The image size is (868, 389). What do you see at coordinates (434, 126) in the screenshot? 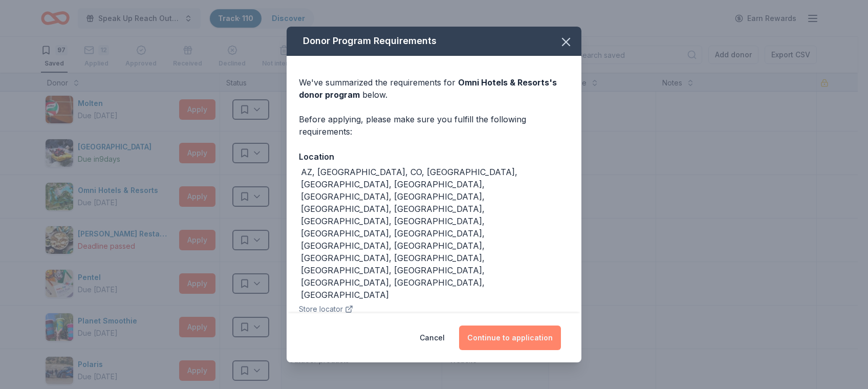
I see `div: Before applying, please make sure you fulfill the following requirements:` at bounding box center [434, 126].